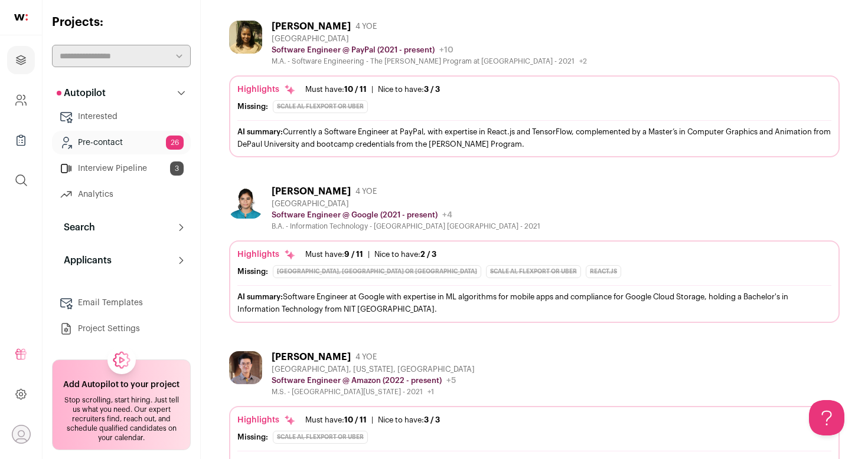 Image resolution: width=868 pixels, height=459 pixels. What do you see at coordinates (446, 50) in the screenshot?
I see `span: +10` at bounding box center [446, 50].